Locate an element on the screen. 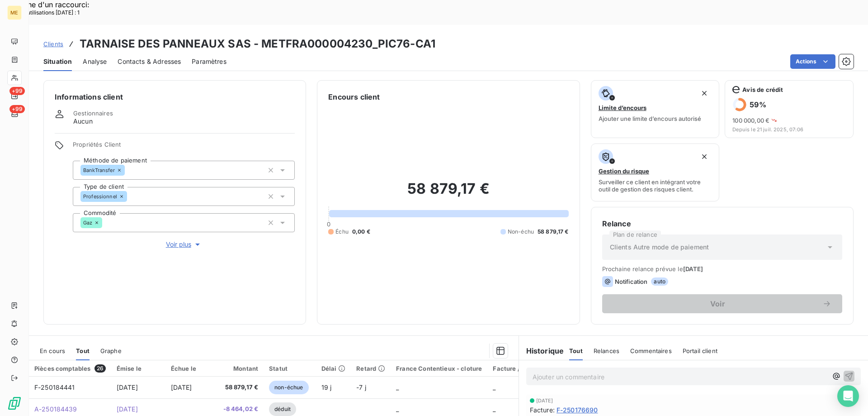  div: Émise le is located at coordinates (138, 368).